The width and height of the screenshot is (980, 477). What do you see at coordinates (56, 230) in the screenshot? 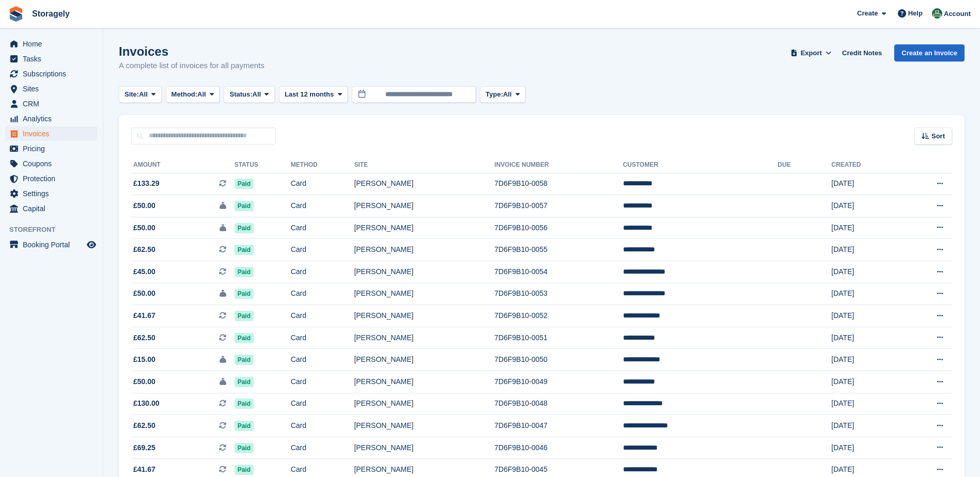
I see `span: Storefront` at bounding box center [56, 230].